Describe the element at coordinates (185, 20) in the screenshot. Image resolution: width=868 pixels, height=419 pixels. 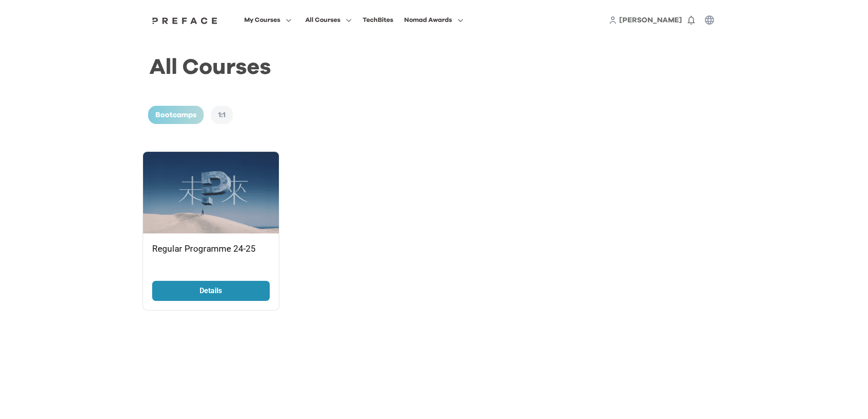
I see `a: Preface Logo` at that location.